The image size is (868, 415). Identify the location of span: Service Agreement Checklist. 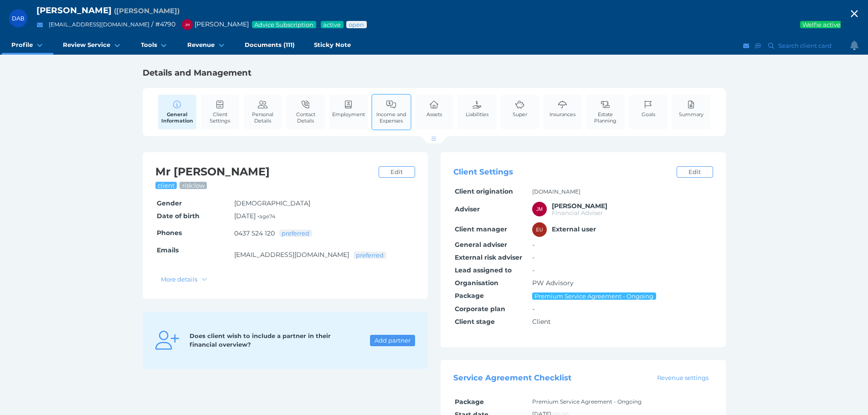
(512, 379).